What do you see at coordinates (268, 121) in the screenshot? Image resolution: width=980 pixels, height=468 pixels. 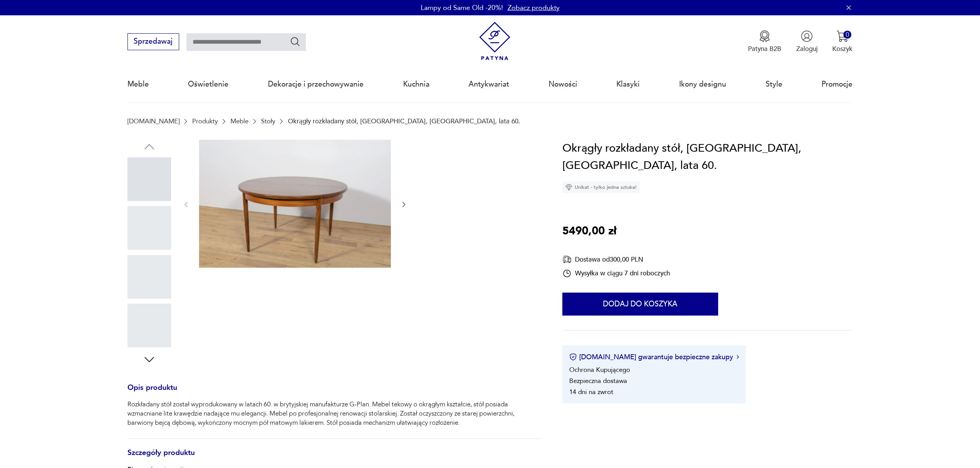 I see `a: Stoły` at bounding box center [268, 121].